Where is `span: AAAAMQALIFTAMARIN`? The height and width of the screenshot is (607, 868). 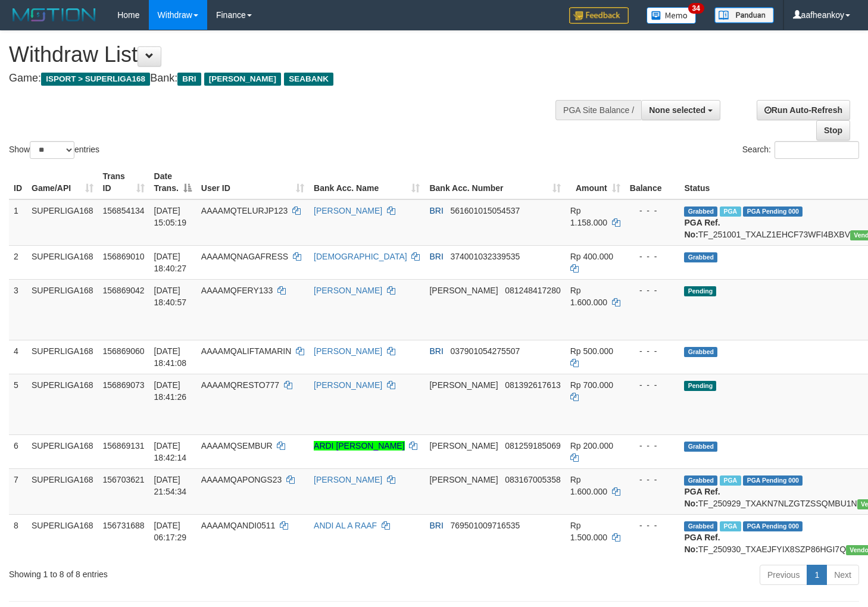
span: AAAAMQALIFTAMARIN is located at coordinates (246, 351).